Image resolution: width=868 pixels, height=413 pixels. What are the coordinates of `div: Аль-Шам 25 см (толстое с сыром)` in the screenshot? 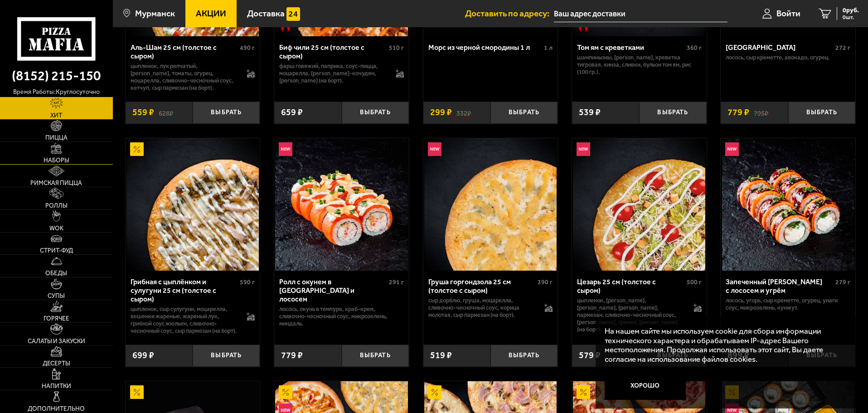 It's located at (184, 52).